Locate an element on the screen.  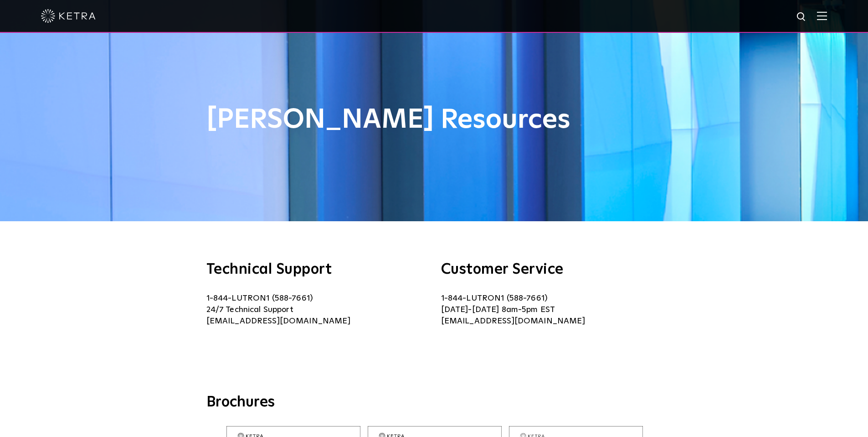
img: ketra-logo-2019-white is located at coordinates (68, 16).